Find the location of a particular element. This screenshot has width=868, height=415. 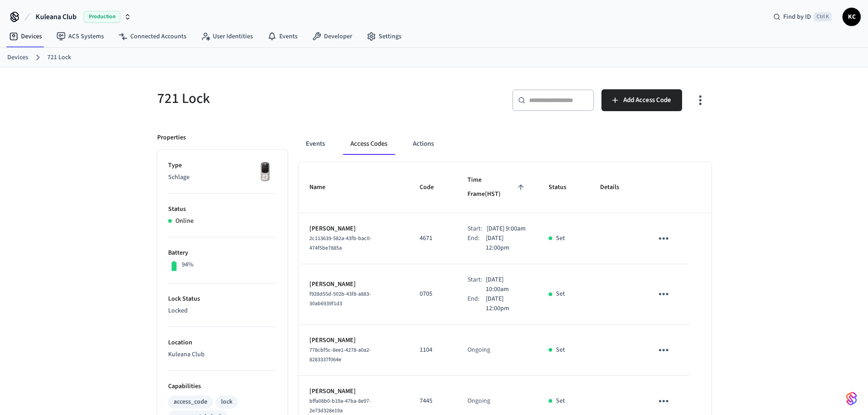

span: KC is located at coordinates (852, 17).